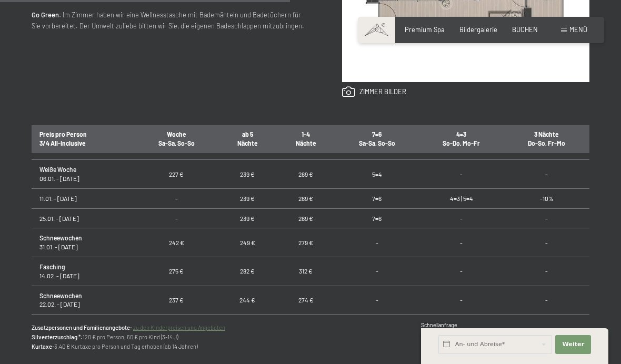 Image resolution: width=621 pixels, height=364 pixels. Describe the element at coordinates (247, 329) in the screenshot. I see `td: 232 €` at that location.